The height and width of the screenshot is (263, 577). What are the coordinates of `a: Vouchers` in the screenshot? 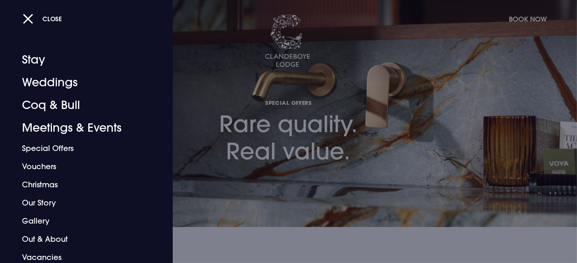 It's located at (82, 167).